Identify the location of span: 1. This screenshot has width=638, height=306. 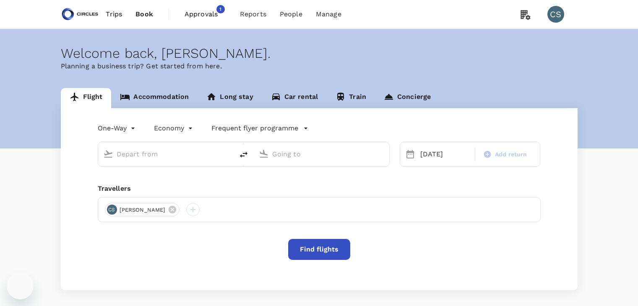
(221, 9).